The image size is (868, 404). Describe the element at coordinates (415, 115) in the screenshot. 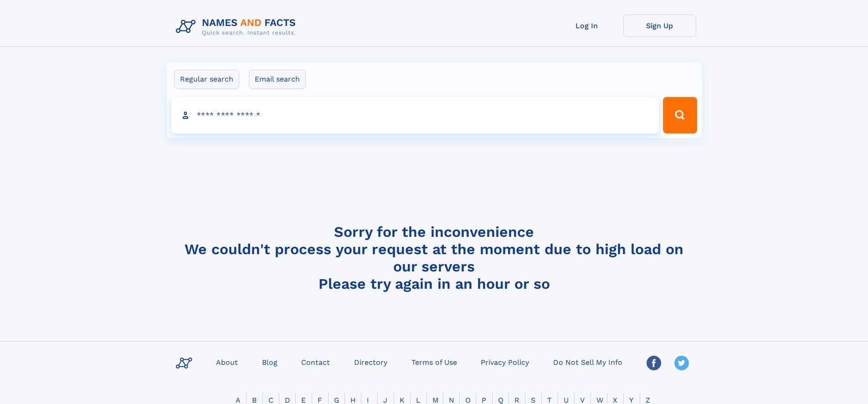

I see `input: search input` at that location.